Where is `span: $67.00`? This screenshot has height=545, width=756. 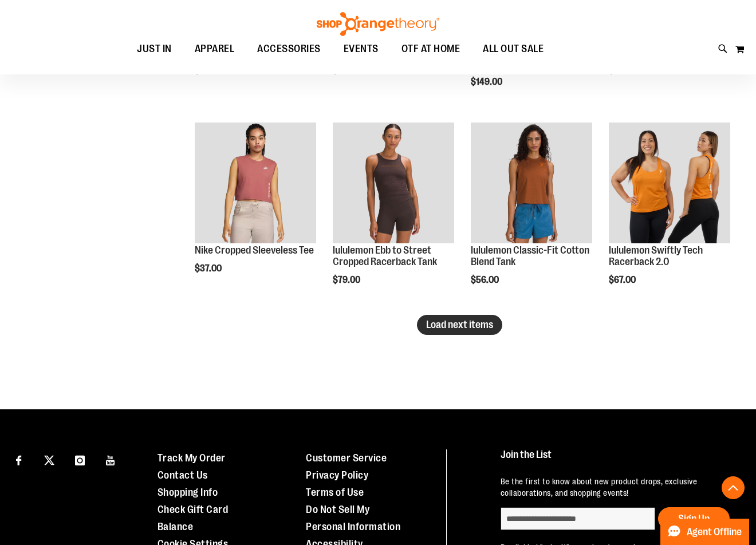 span: $67.00 is located at coordinates (623, 280).